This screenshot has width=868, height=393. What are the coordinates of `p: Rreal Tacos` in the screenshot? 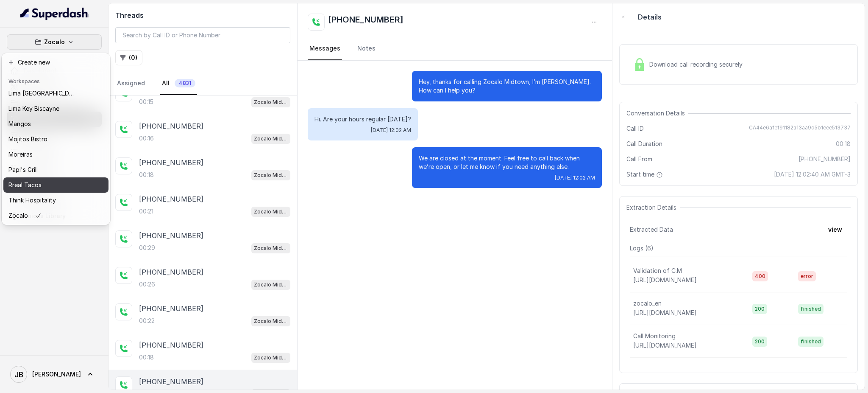 It's located at (25, 185).